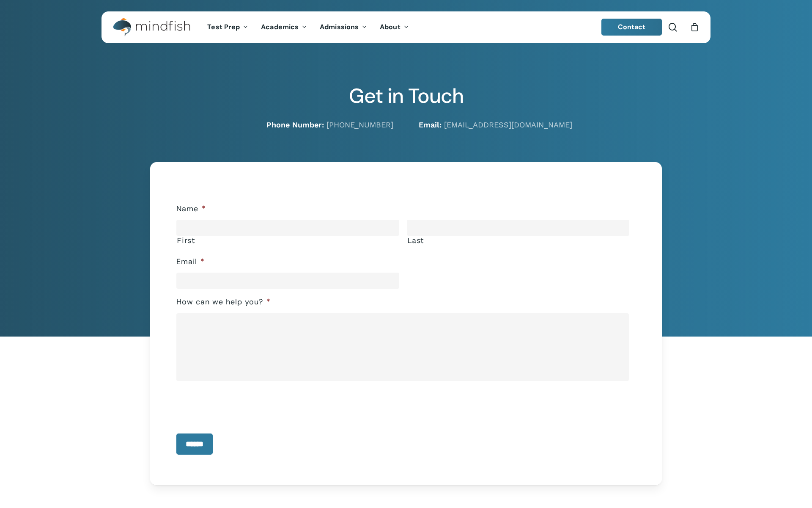  What do you see at coordinates (632, 26) in the screenshot?
I see `span: Contact` at bounding box center [632, 26].